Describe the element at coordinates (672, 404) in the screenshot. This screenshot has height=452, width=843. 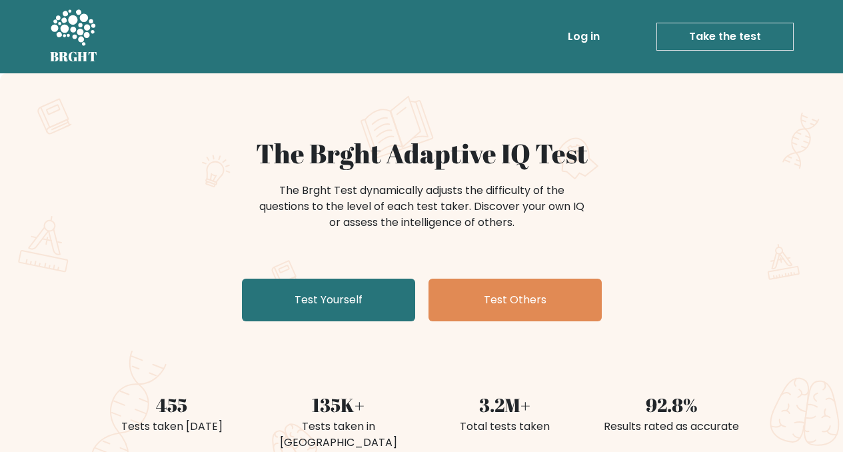
I see `div: 92.8%` at that location.